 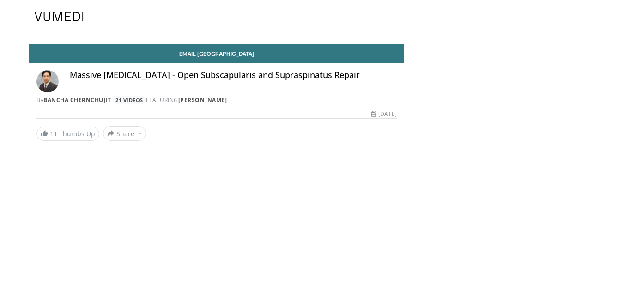 What do you see at coordinates (54, 134) in the screenshot?
I see `span: 11` at bounding box center [54, 134].